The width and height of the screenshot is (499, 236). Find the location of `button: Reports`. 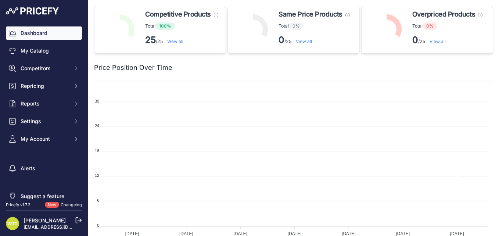

button: Reports is located at coordinates (44, 104).